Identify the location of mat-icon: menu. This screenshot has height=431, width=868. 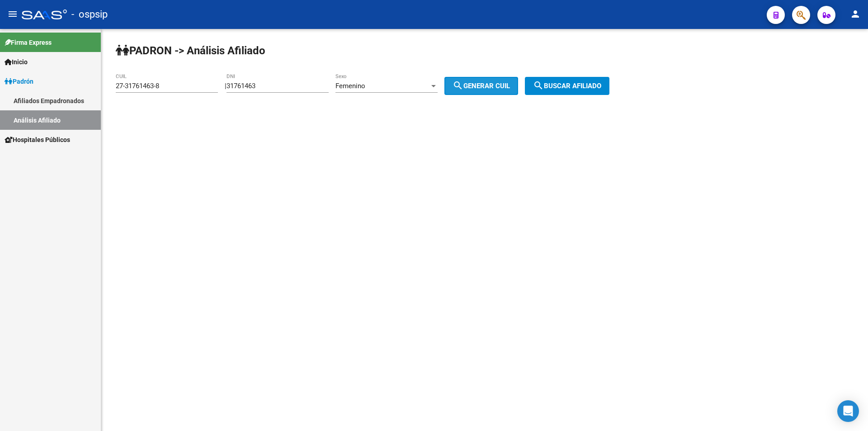
(13, 14).